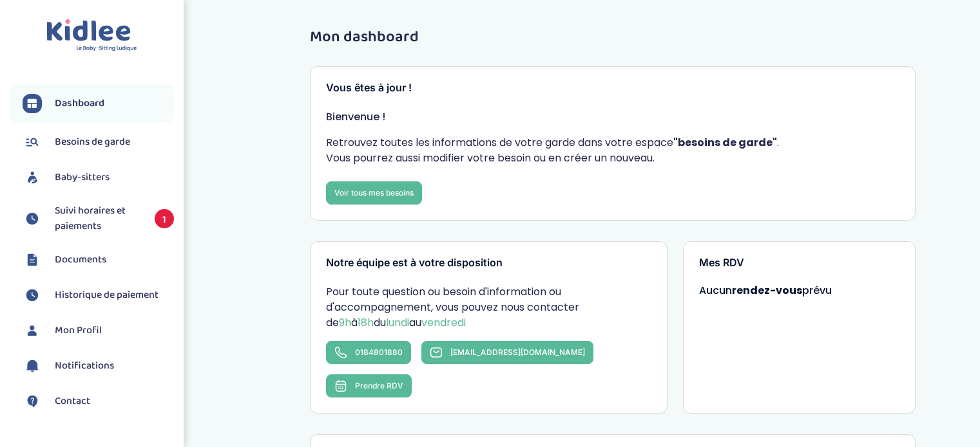 This screenshot has height=447, width=980. What do you see at coordinates (32, 178) in the screenshot?
I see `img: babysitters.svg` at bounding box center [32, 178].